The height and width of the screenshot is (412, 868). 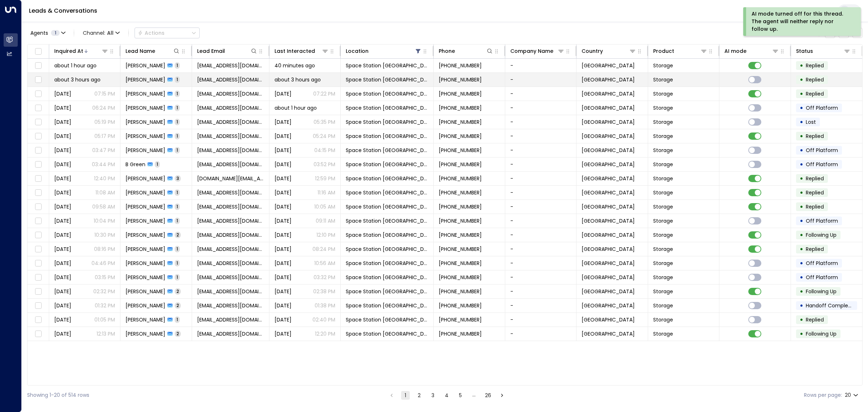 I want to click on div: Lead Name, so click(x=140, y=51).